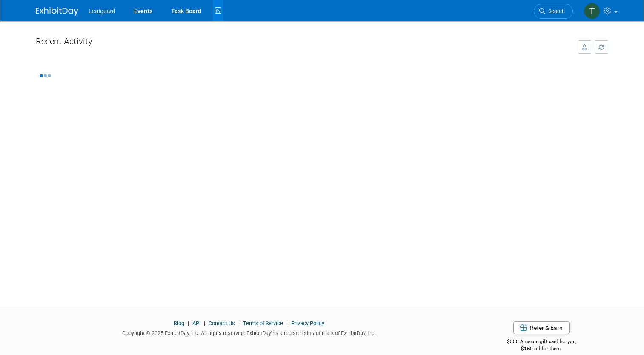 Image resolution: width=644 pixels, height=355 pixels. Describe the element at coordinates (196, 323) in the screenshot. I see `a: API` at that location.